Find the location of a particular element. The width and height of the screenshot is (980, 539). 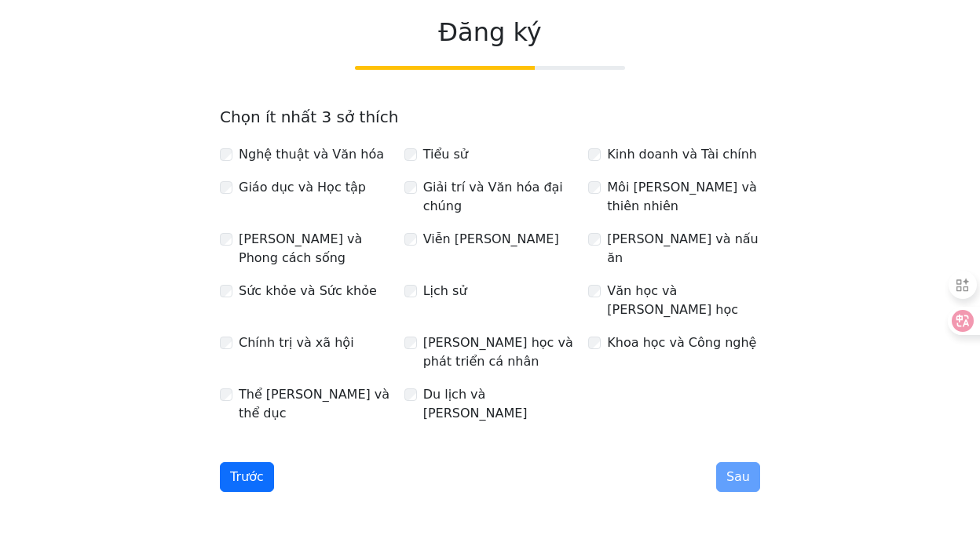

label: Nghệ thuật và Văn hóa is located at coordinates (311, 154).